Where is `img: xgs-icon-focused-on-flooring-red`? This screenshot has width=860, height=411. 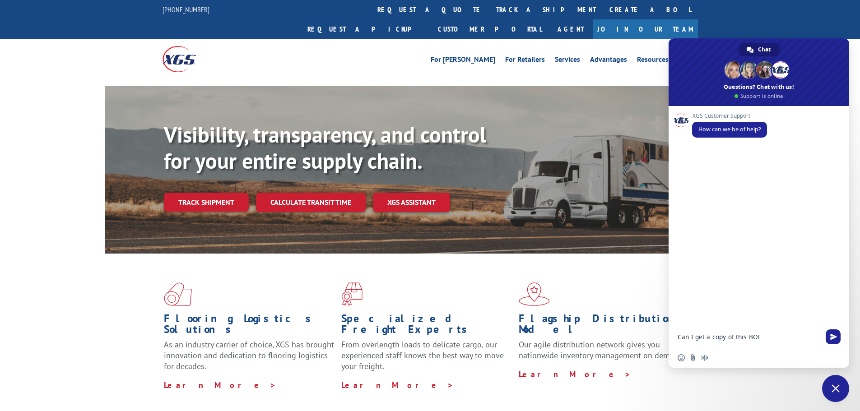 img: xgs-icon-focused-on-flooring-red is located at coordinates (352, 294).